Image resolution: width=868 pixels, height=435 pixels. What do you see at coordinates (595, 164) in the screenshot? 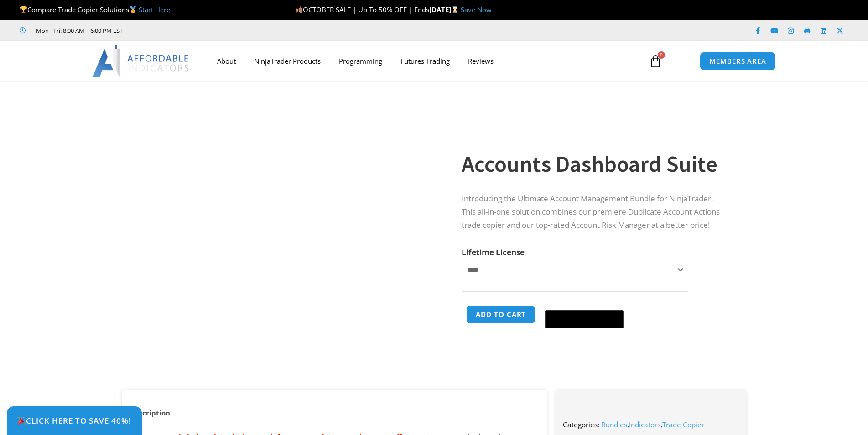
I see `h1: Accounts Dashboard Suite` at bounding box center [595, 164].